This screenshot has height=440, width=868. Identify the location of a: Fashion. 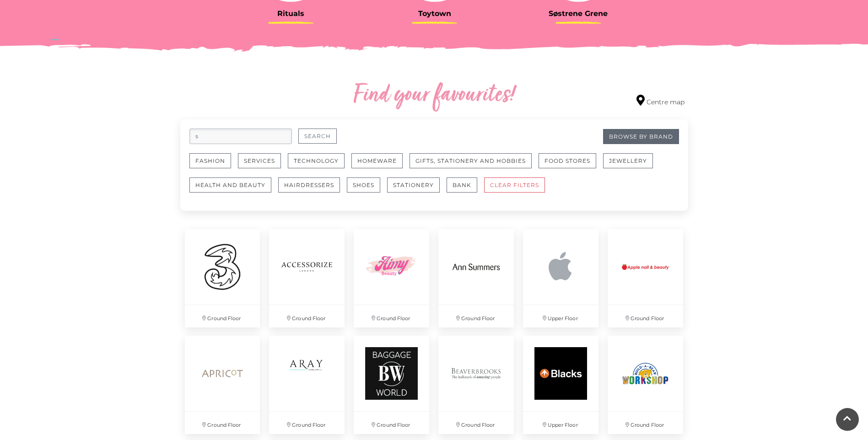
(214, 165).